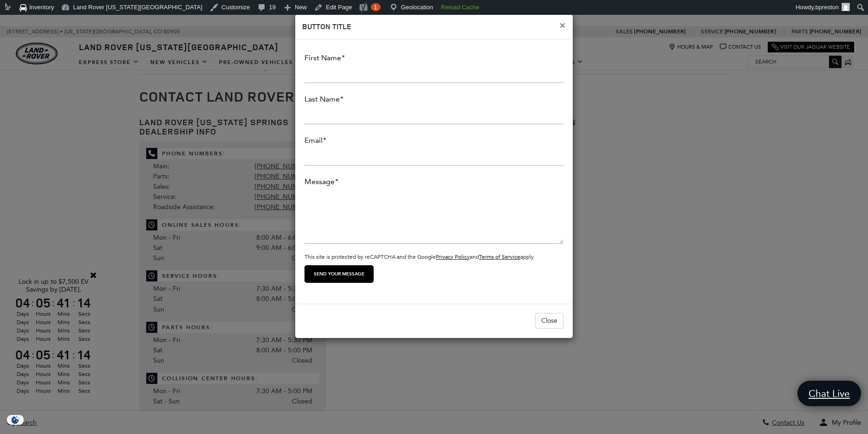 The image size is (868, 434). What do you see at coordinates (829, 393) in the screenshot?
I see `a: Chat Live` at bounding box center [829, 393].